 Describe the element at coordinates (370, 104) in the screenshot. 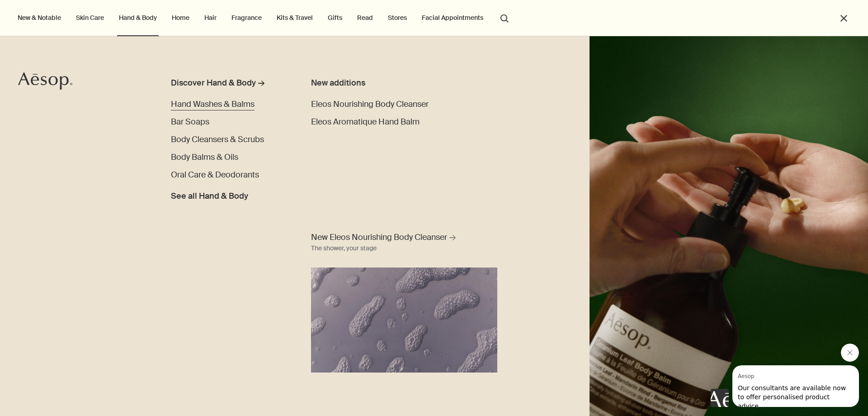

I see `span: Eleos Nourishing Body Cleanser` at that location.